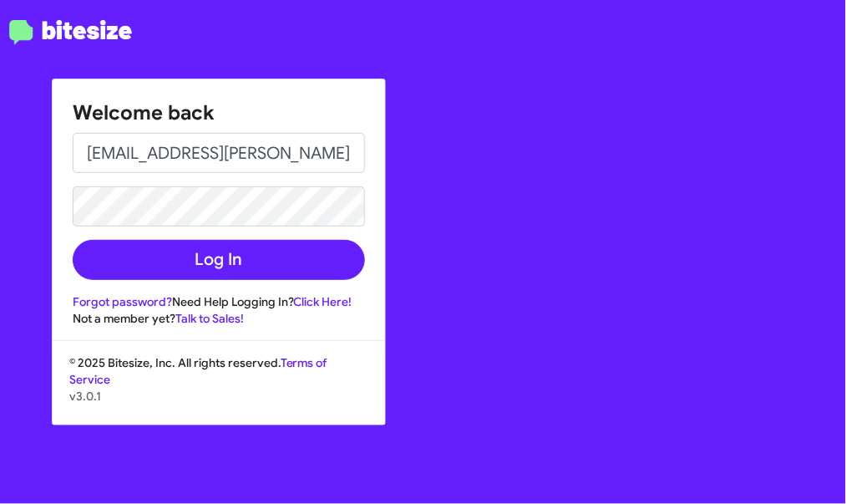 The image size is (846, 504). What do you see at coordinates (218, 302) in the screenshot?
I see `div: Need Help Logging In?` at bounding box center [218, 302].